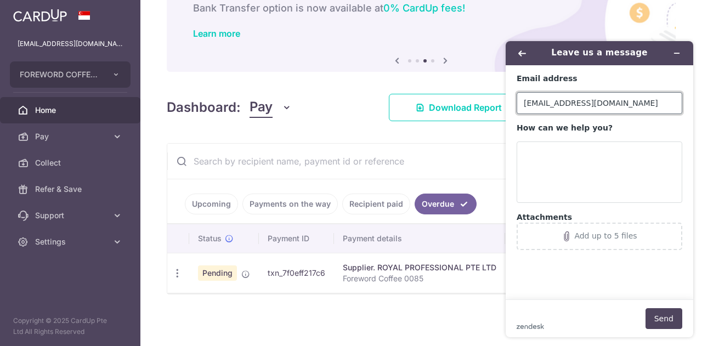 The image size is (702, 346). Describe the element at coordinates (71, 189) in the screenshot. I see `span: Refer & Save` at that location.